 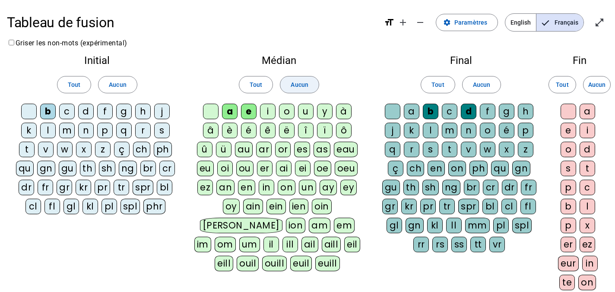 What do you see at coordinates (250, 244) in the screenshot?
I see `div: um` at bounding box center [250, 244].